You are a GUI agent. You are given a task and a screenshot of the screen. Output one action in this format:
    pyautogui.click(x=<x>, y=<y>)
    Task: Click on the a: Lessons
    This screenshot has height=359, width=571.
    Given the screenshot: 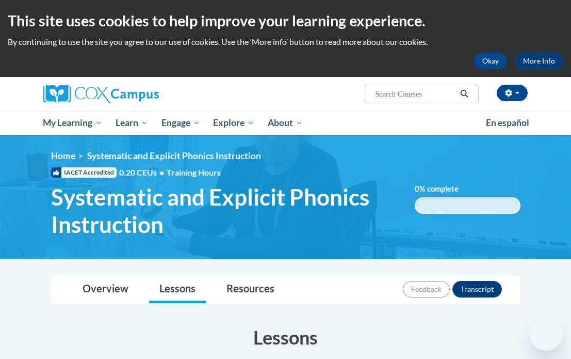 What is the action you would take?
    pyautogui.click(x=178, y=289)
    